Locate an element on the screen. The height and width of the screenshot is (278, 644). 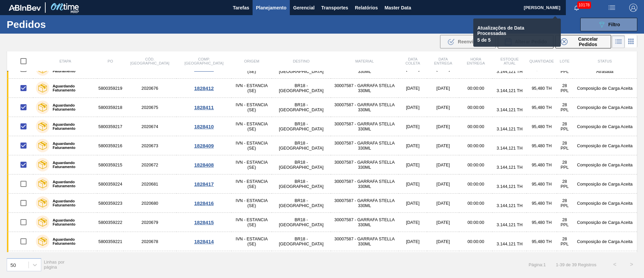
td: 2020675 is located at coordinates (150, 107).